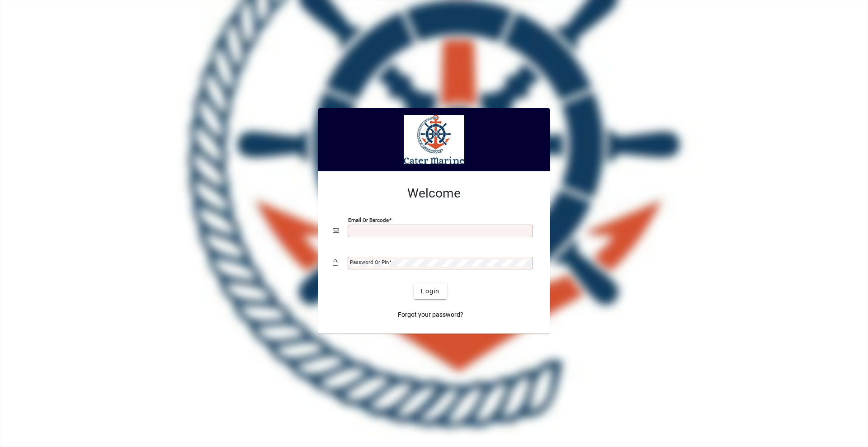 The width and height of the screenshot is (868, 447). What do you see at coordinates (430, 291) in the screenshot?
I see `span: Login` at bounding box center [430, 291].